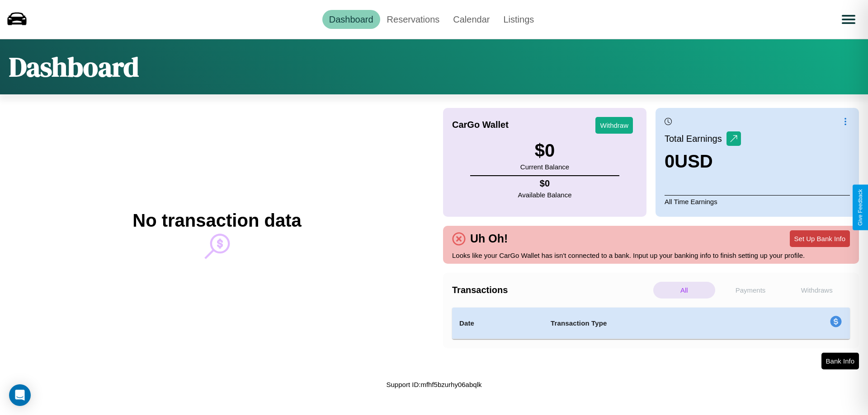 This screenshot has width=868, height=415. Describe the element at coordinates (216, 220) in the screenshot. I see `h2: No transaction data` at that location.